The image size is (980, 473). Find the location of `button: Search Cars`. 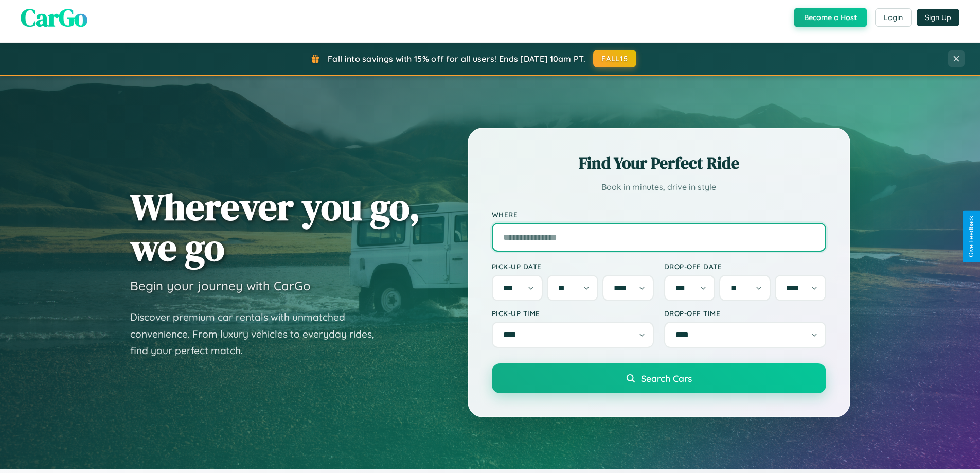

button: Search Cars is located at coordinates (659, 379).